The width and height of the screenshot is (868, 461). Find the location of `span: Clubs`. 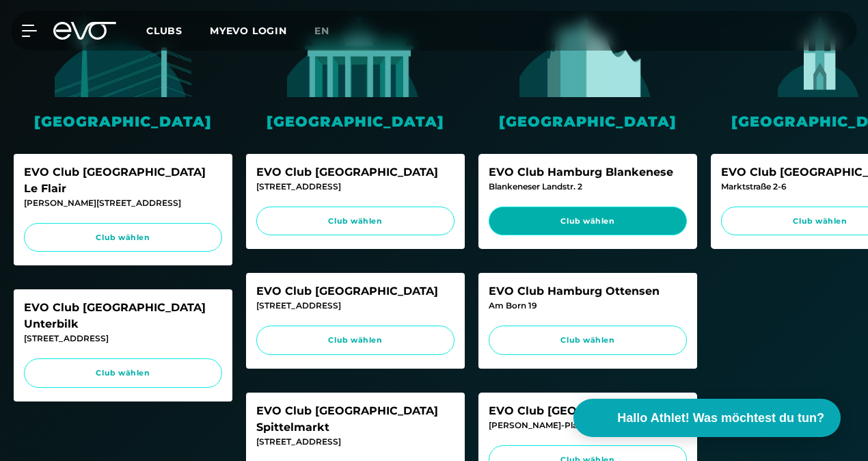

span: Clubs is located at coordinates (164, 31).